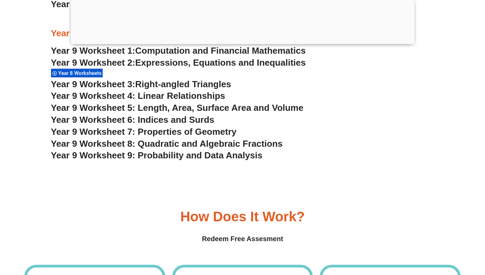  I want to click on a: Year 9 Worksheet 8: Quadratic and Algebraic Fractions, so click(167, 144).